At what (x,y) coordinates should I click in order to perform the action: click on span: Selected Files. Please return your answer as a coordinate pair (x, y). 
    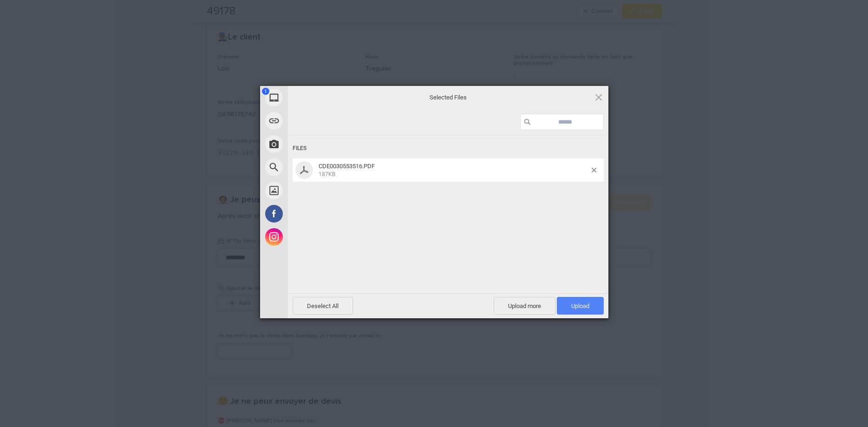
    Looking at the image, I should click on (448, 97).